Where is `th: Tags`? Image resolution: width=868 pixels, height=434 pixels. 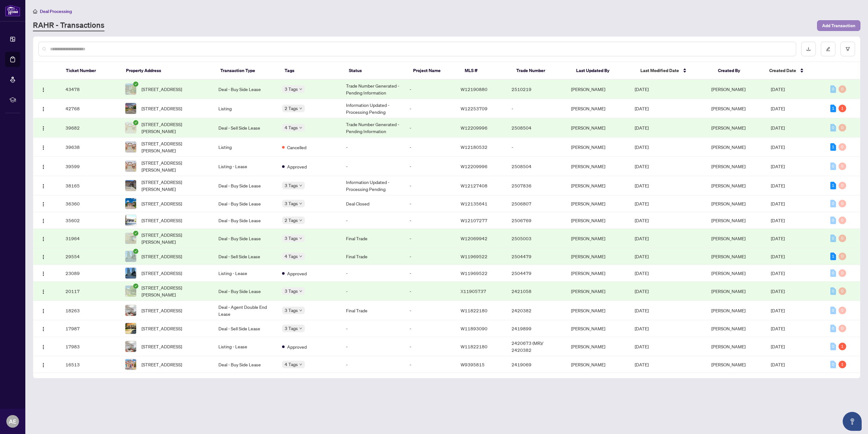 th: Tags is located at coordinates (311, 71).